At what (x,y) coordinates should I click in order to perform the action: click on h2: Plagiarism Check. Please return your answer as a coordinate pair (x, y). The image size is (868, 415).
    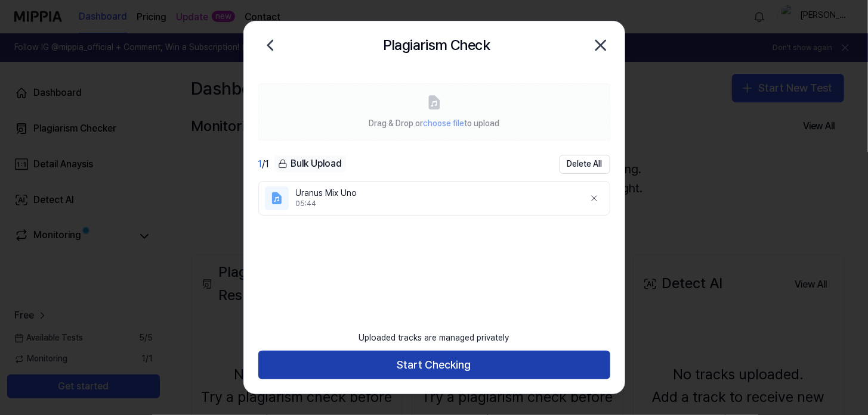
    Looking at the image, I should click on (436, 45).